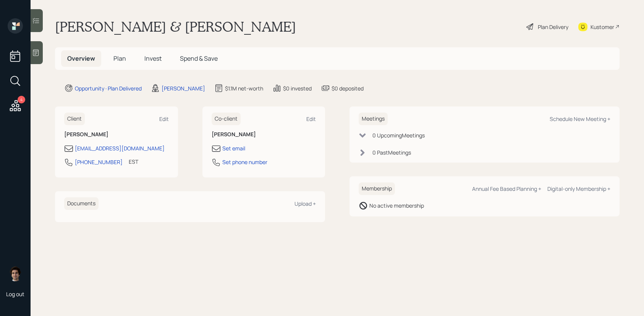 The height and width of the screenshot is (316, 644). I want to click on div: Set email, so click(234, 148).